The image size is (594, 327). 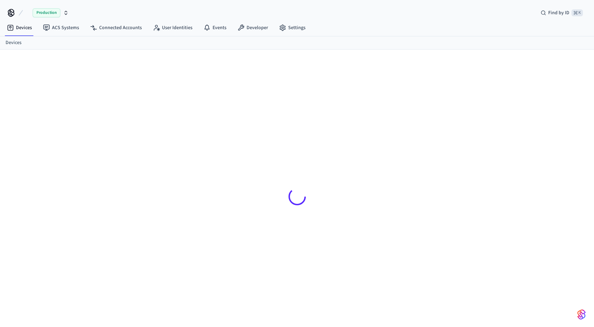 I want to click on a: Connected Accounts, so click(x=116, y=28).